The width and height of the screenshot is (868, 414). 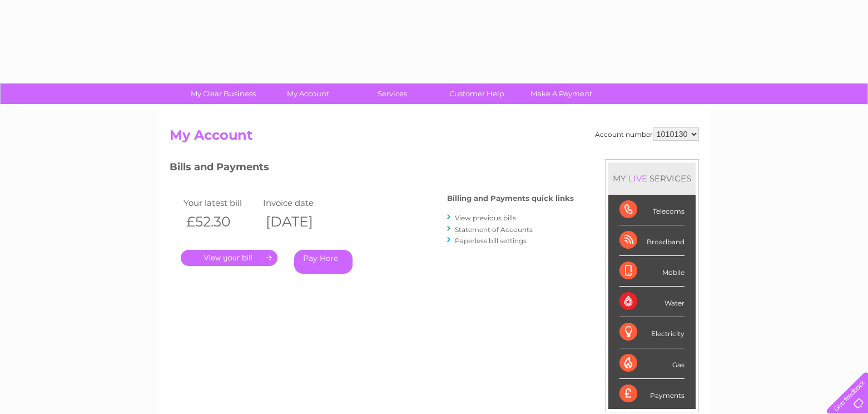 What do you see at coordinates (652, 363) in the screenshot?
I see `div: Gas` at bounding box center [652, 363].